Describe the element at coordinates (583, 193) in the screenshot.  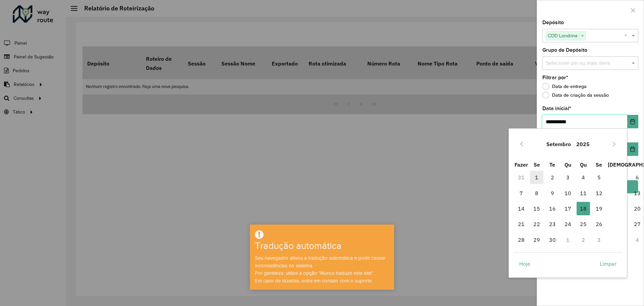
I see `font: 11` at that location.